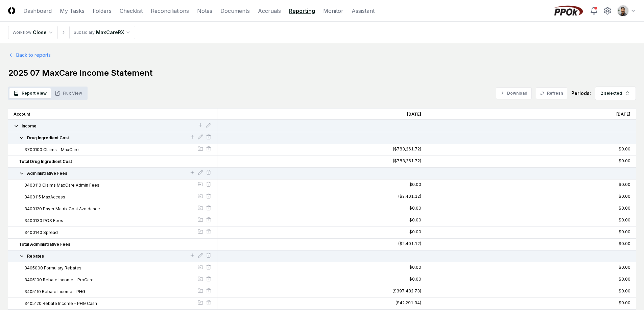 This screenshot has height=310, width=644. Describe the element at coordinates (102, 11) in the screenshot. I see `a: Folders` at that location.